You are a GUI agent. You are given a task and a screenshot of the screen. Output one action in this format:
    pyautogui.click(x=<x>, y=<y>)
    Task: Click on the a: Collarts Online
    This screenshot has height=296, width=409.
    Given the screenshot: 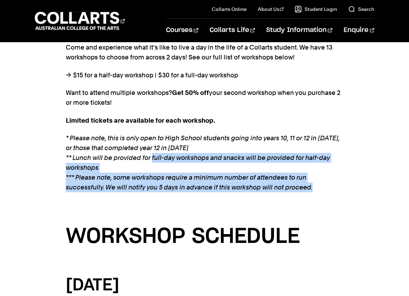 What is the action you would take?
    pyautogui.click(x=229, y=9)
    